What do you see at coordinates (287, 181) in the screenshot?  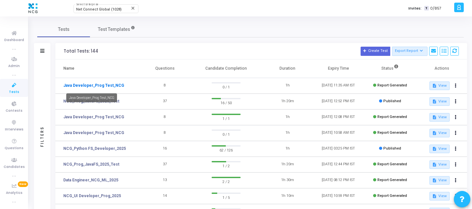 I see `td: 1h 30m` at bounding box center [287, 181].